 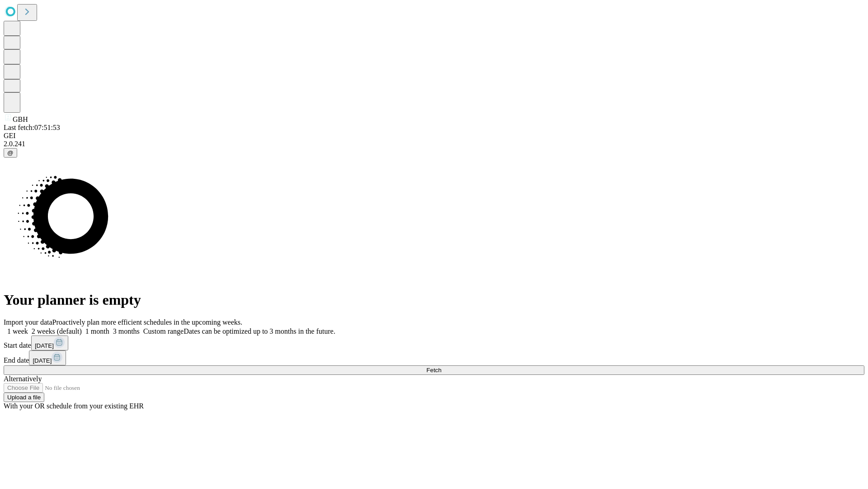 I want to click on div: 2.0.241, so click(x=434, y=144).